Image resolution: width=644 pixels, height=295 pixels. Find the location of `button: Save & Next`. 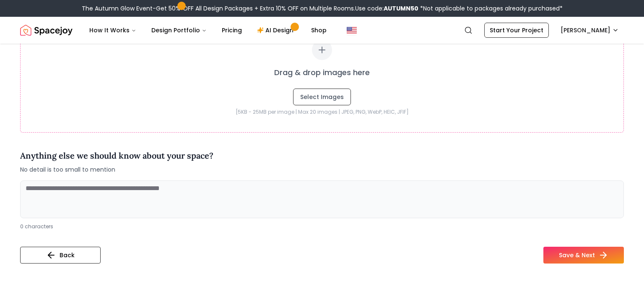

button: Save & Next is located at coordinates (583, 255).